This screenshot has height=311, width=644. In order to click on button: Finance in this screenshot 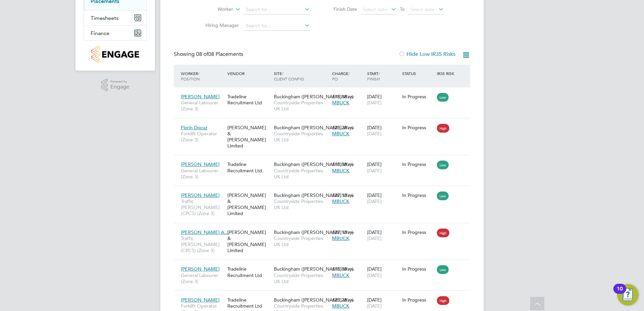, I will do `click(115, 33)`.